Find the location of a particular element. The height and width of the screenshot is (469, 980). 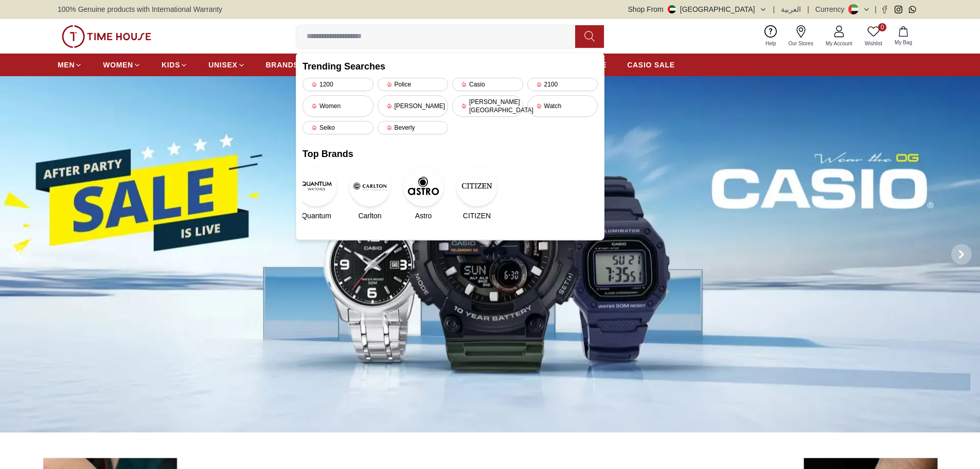

img: Quantum is located at coordinates (317, 186).